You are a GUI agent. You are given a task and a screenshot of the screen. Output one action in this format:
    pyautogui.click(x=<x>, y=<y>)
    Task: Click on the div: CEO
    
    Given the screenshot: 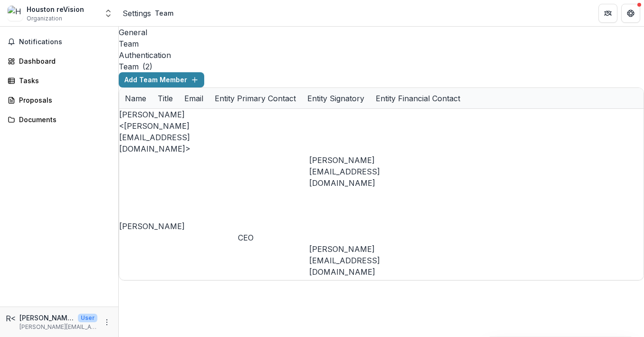 What is the action you would take?
    pyautogui.click(x=273, y=237)
    